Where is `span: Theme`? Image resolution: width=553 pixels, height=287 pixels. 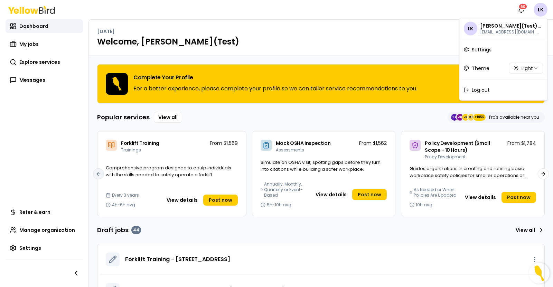 span: Theme is located at coordinates (480, 68).